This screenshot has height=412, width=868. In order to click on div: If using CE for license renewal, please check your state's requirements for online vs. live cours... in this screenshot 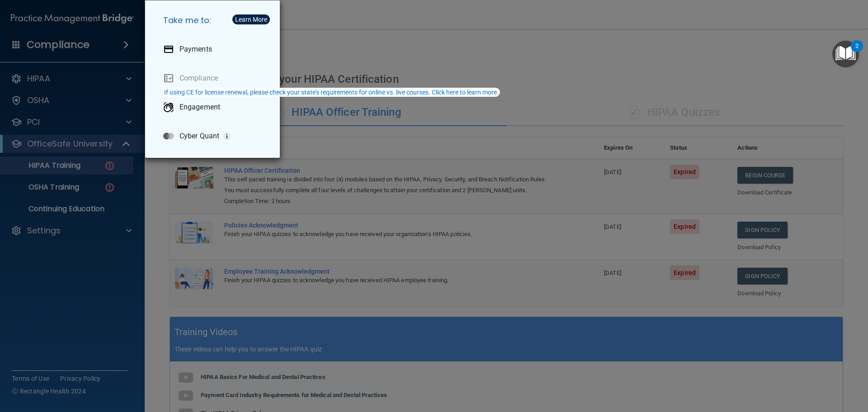, I will do `click(332, 92)`.